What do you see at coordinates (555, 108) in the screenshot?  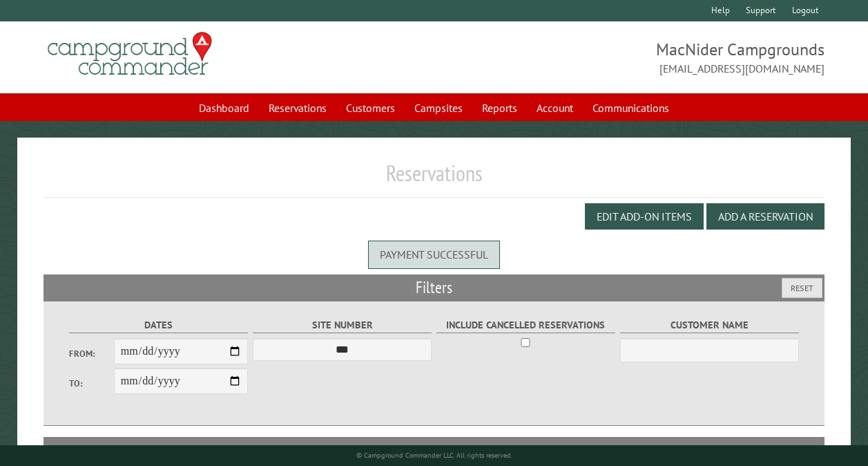 I see `a: Account` at bounding box center [555, 108].